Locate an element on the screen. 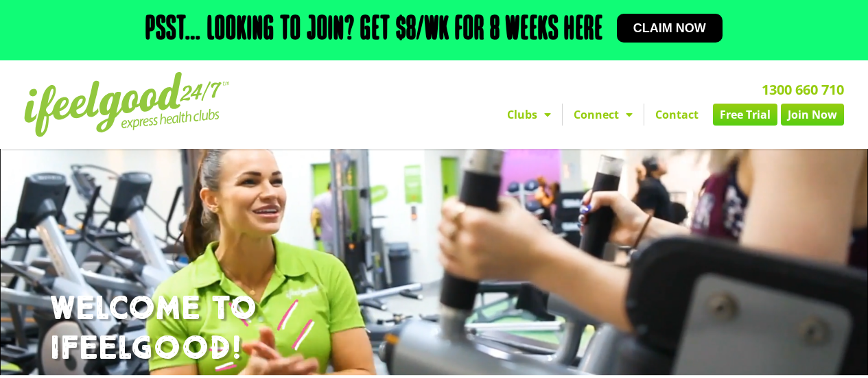 This screenshot has height=378, width=868. span: Claim now is located at coordinates (670, 29).